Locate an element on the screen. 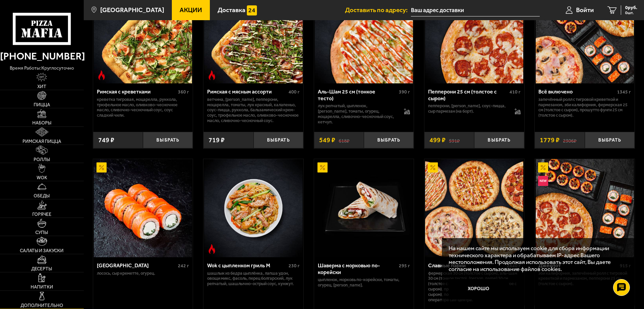  div: Шаверма с морковью по-корейски is located at coordinates (357, 269).